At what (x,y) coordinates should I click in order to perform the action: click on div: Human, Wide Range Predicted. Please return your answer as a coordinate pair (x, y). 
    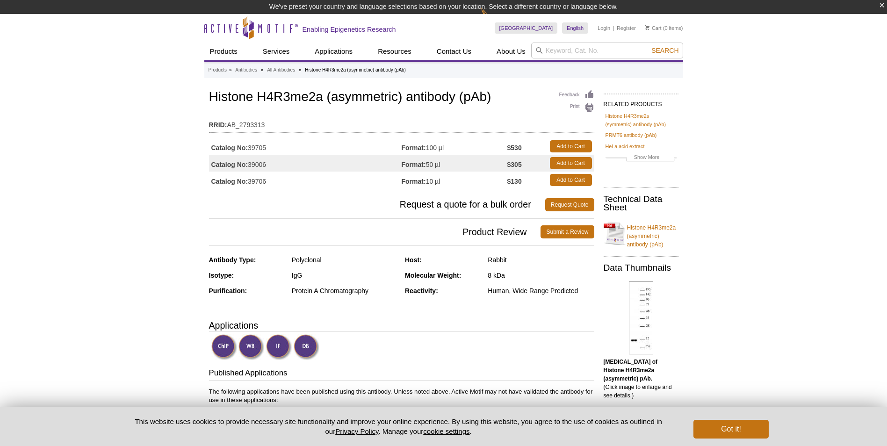
    Looking at the image, I should click on (541, 291).